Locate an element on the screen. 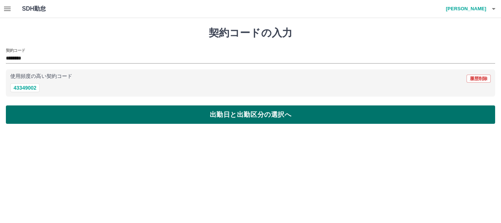 Image resolution: width=501 pixels, height=223 pixels. button: 出勤日と出勤区分の選択へ is located at coordinates (251, 114).